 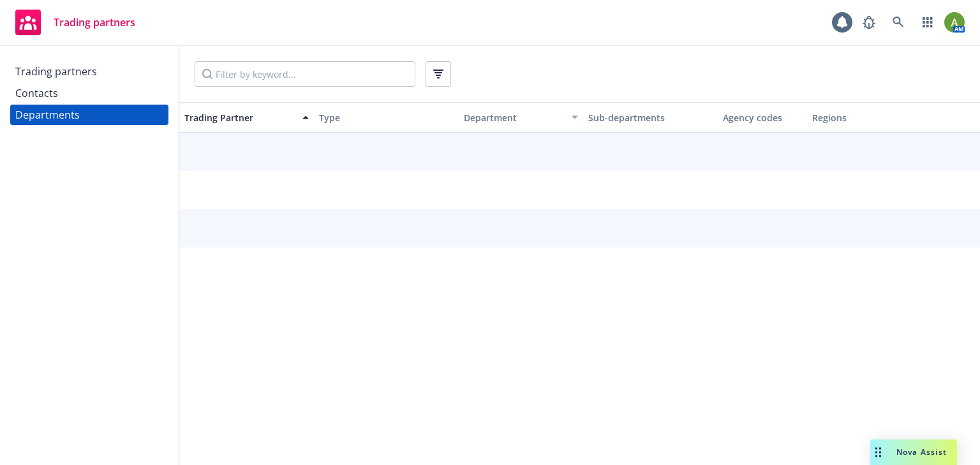 I want to click on img: photo, so click(x=955, y=22).